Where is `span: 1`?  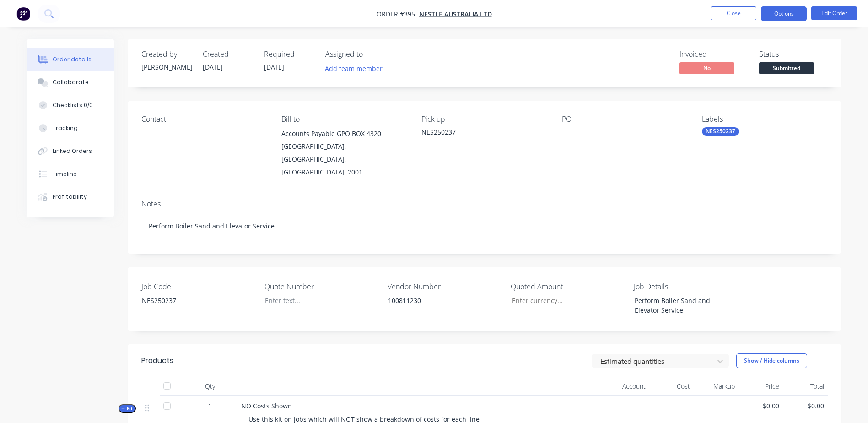 span: 1 is located at coordinates (210, 405).